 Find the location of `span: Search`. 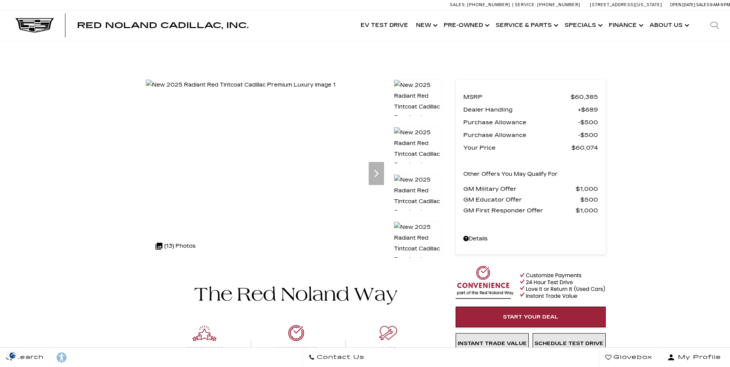

span: Search is located at coordinates (28, 358).